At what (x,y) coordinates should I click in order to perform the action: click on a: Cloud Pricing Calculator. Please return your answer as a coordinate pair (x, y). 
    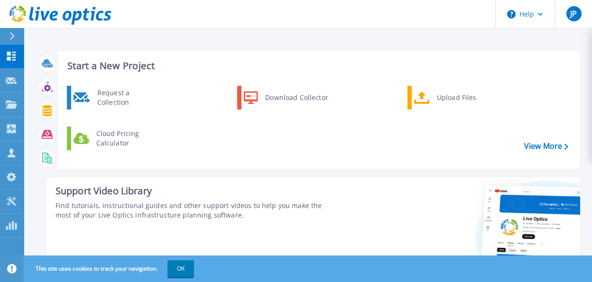
    Looking at the image, I should click on (115, 139).